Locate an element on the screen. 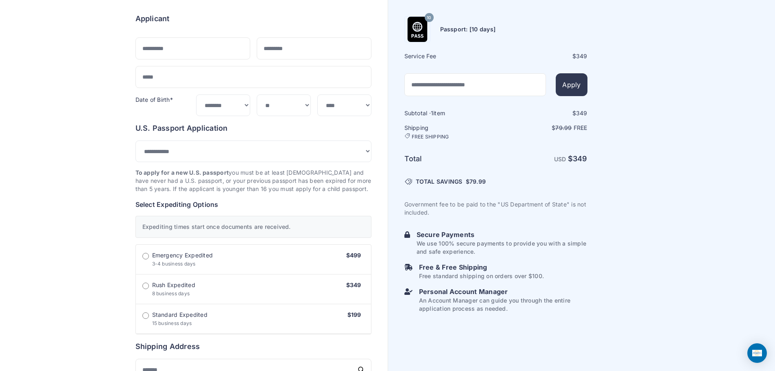  span: TOTAL SAVINGS is located at coordinates (439, 181).